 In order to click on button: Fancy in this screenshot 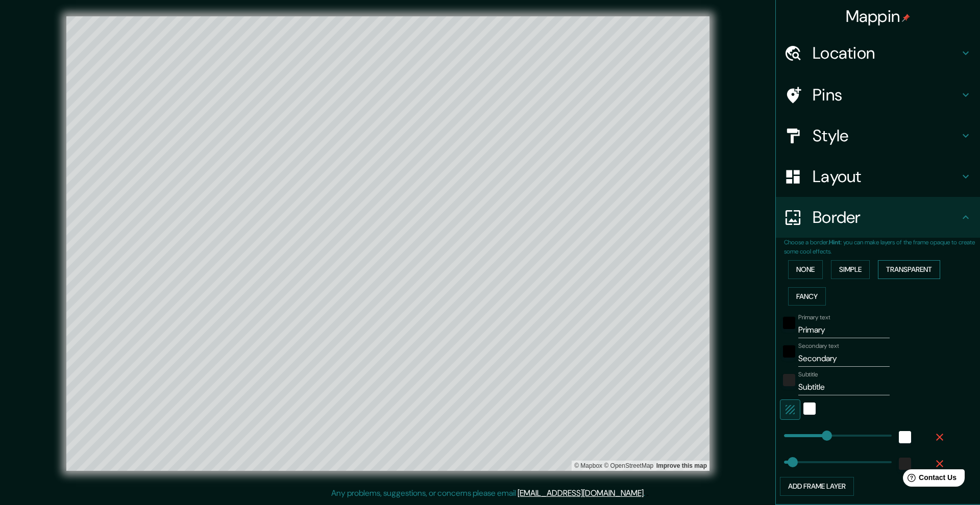, I will do `click(807, 296)`.